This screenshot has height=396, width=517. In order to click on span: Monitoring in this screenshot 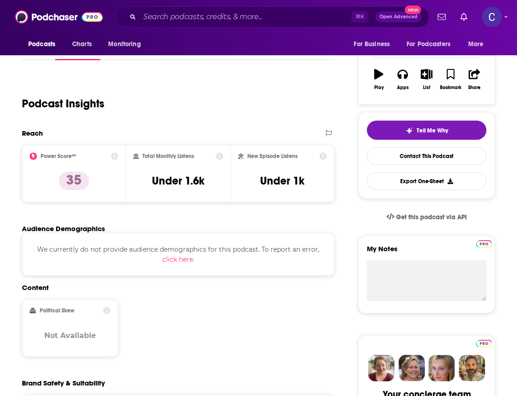, I will do `click(124, 44)`.